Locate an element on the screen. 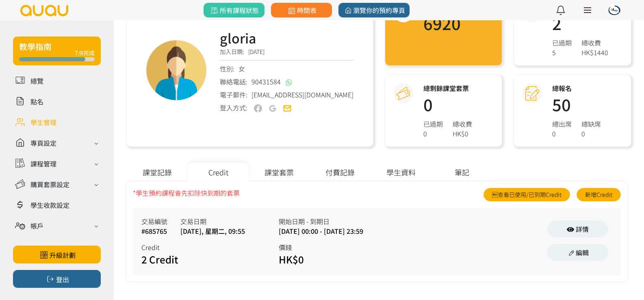  div: 電子郵件: is located at coordinates (286, 95).